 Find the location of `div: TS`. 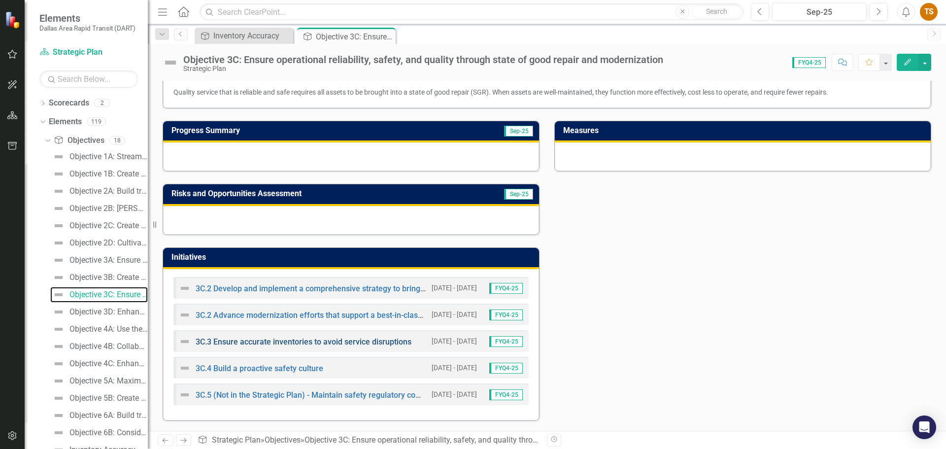

div: TS is located at coordinates (929, 12).